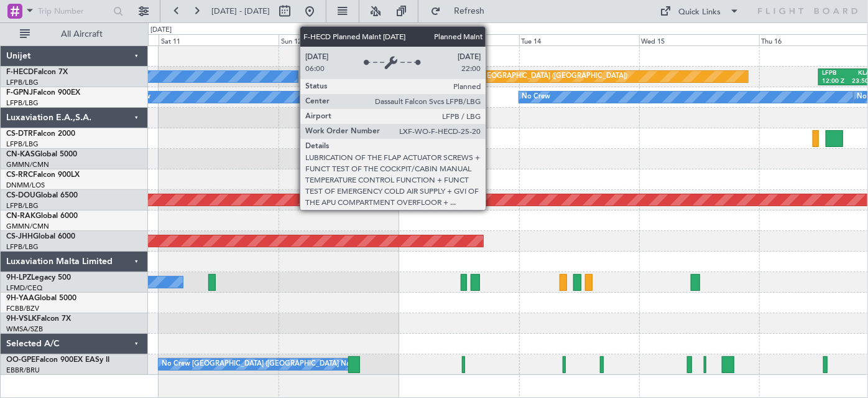 The height and width of the screenshot is (398, 868). Describe the element at coordinates (580, 40) in the screenshot. I see `div: Tue 14` at that location.